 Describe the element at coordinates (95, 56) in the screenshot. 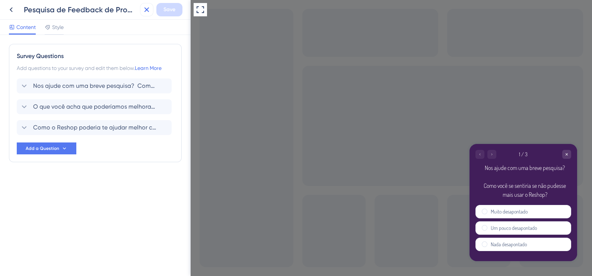

I see `div: Survey Questions` at that location.